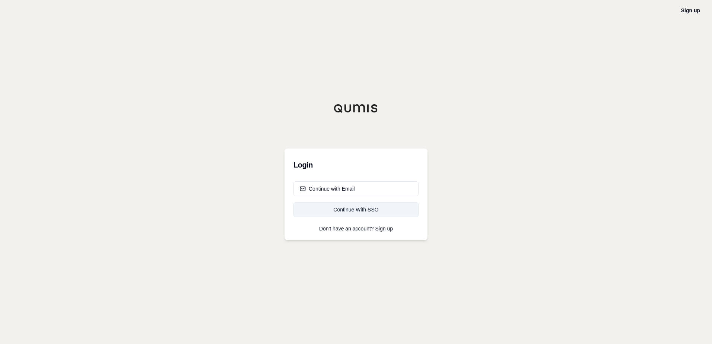 Image resolution: width=712 pixels, height=344 pixels. Describe the element at coordinates (356, 210) in the screenshot. I see `div: Continue With SSO` at that location.